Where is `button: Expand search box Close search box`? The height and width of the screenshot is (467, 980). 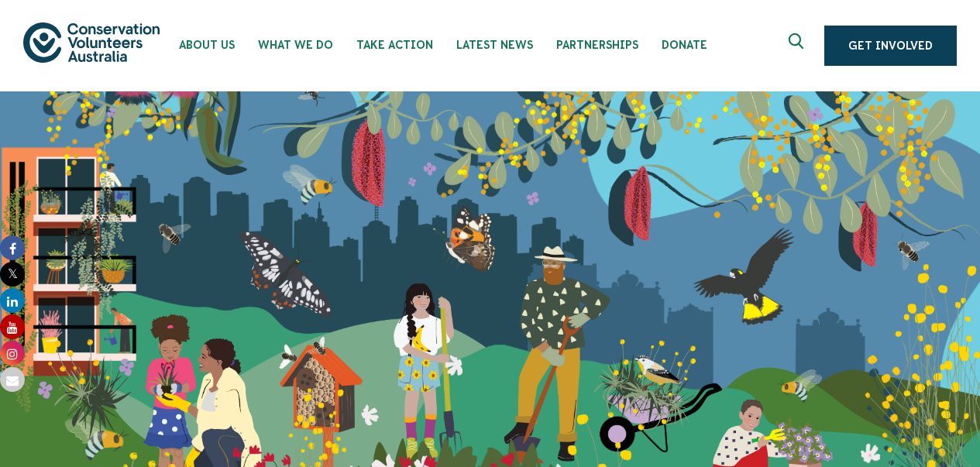 button: Expand search box Close search box is located at coordinates (798, 46).